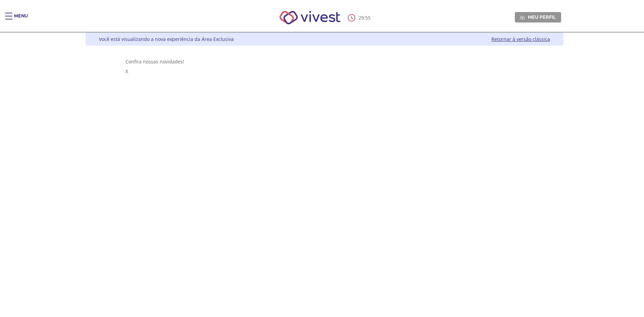 The width and height of the screenshot is (644, 317). I want to click on span: X, so click(127, 71).